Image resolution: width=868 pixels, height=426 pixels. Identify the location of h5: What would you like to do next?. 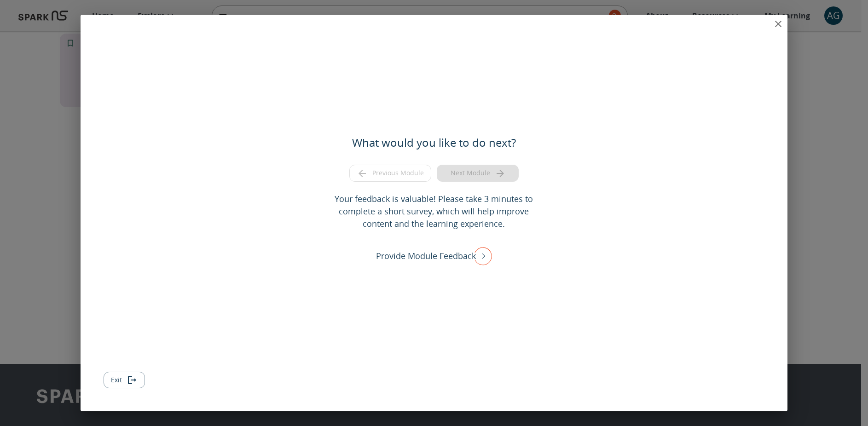
(434, 143).